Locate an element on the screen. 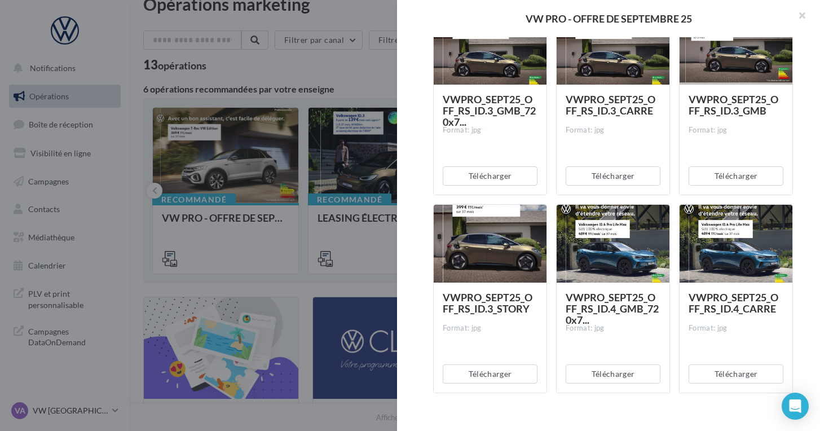  div: VW PRO - OFFRE DE SEPTEMBRE 25 is located at coordinates (608, 19).